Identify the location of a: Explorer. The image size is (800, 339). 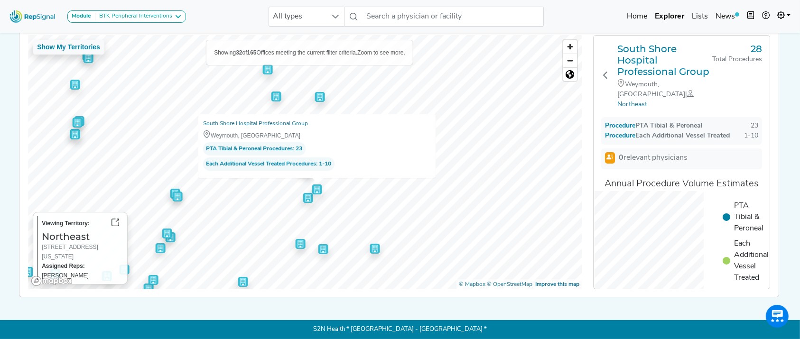
(670, 17).